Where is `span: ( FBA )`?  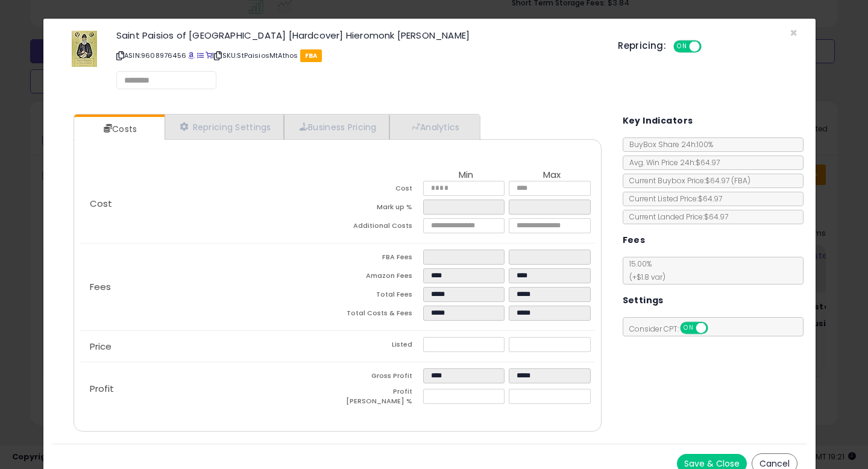
span: ( FBA ) is located at coordinates (741, 180).